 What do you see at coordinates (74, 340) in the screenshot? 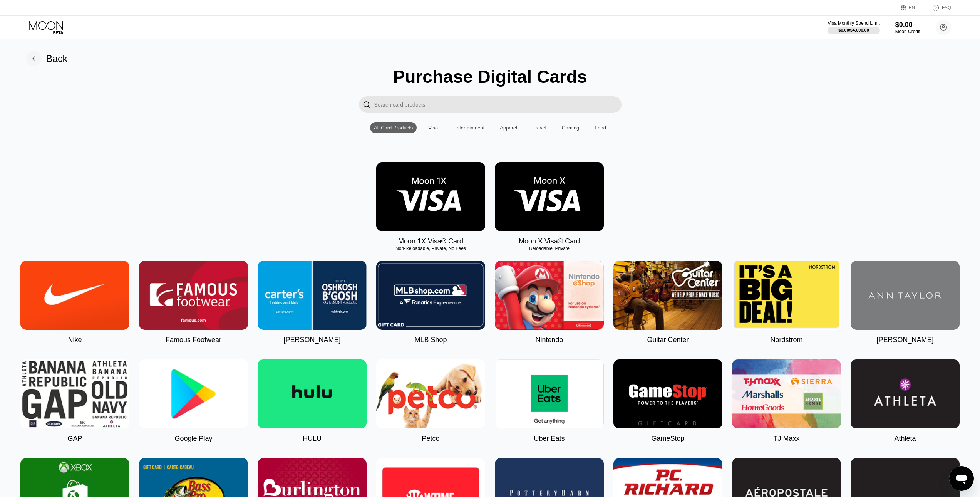
I see `div: Nike` at bounding box center [74, 340].